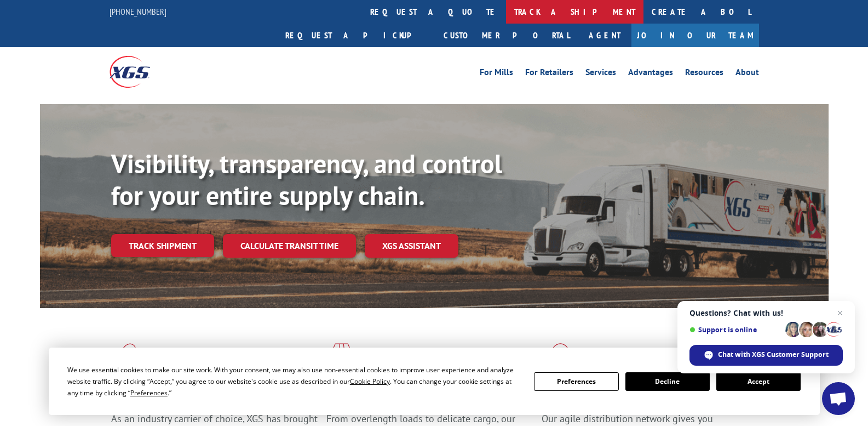  Describe the element at coordinates (128, 357) in the screenshot. I see `img: xgs-icon-total-supply-chain-intelligence-red` at that location.